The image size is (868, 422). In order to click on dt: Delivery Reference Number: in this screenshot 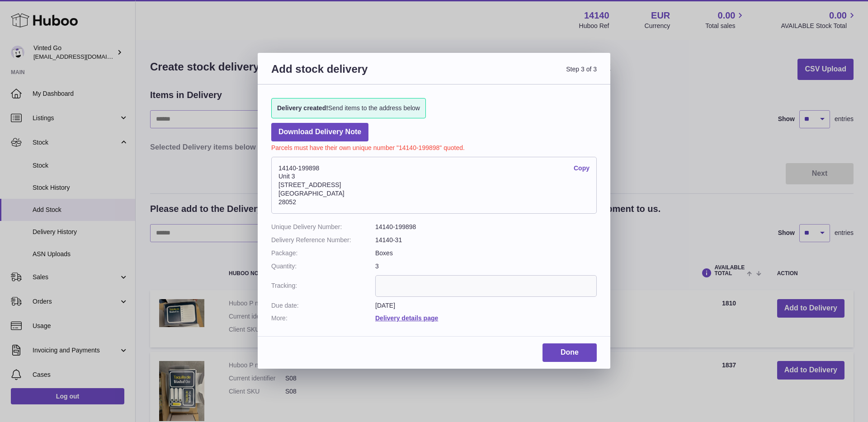, I will do `click(323, 240)`.